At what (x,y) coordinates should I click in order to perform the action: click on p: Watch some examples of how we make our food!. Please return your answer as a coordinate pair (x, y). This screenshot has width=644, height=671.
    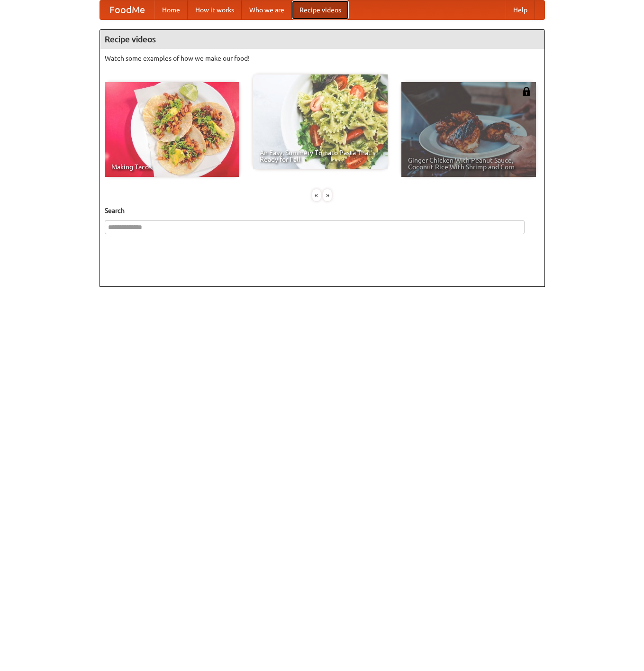
    Looking at the image, I should click on (322, 58).